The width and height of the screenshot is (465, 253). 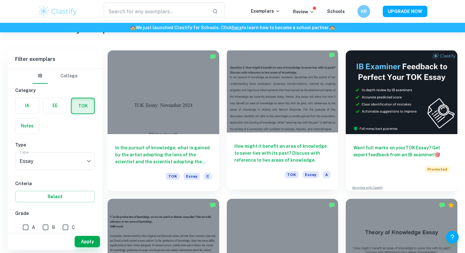 What do you see at coordinates (155, 11) in the screenshot?
I see `input: Search for any exemplars...` at bounding box center [155, 11].